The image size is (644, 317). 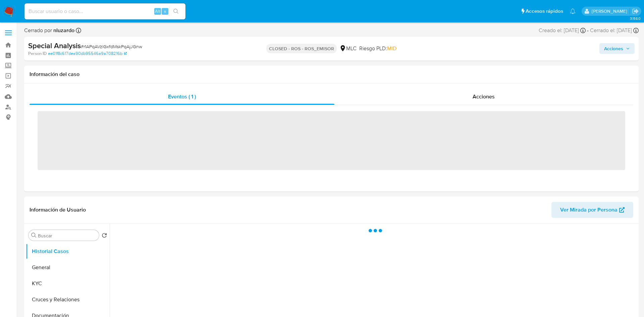 What do you see at coordinates (87, 54) in the screenshot?
I see `a: ee01f8c617dea90db95546a9a708216b` at bounding box center [87, 54].